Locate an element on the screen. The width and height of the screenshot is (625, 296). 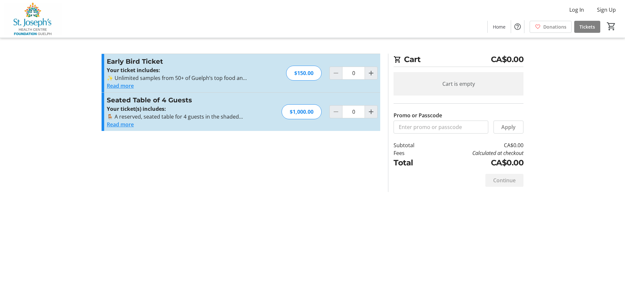
span: Donations is located at coordinates (555, 27).